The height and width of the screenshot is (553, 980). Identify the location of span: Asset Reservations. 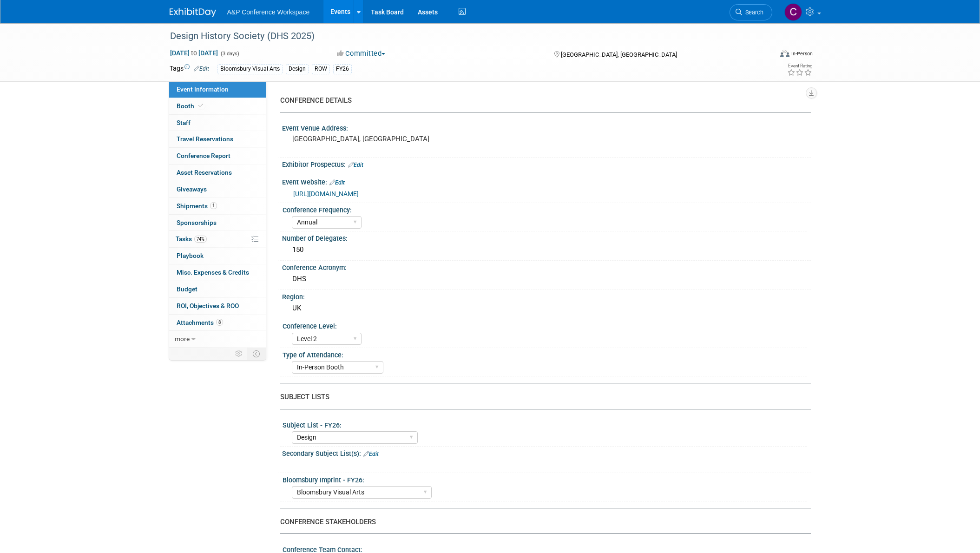
(204, 172).